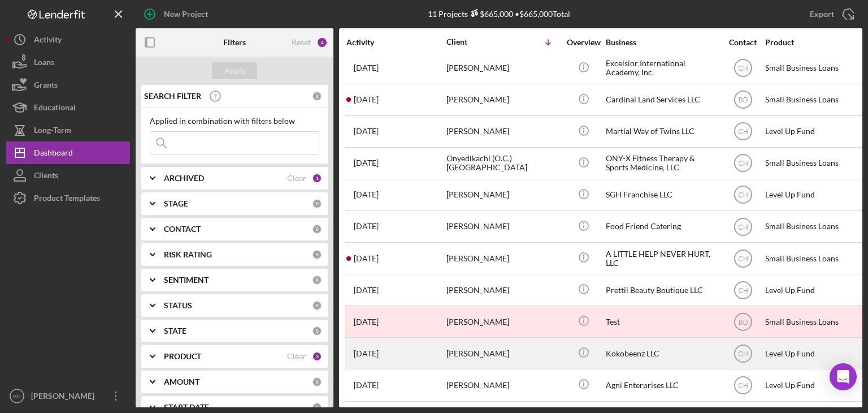 This screenshot has width=868, height=413. What do you see at coordinates (68, 85) in the screenshot?
I see `a: Grants` at bounding box center [68, 85].